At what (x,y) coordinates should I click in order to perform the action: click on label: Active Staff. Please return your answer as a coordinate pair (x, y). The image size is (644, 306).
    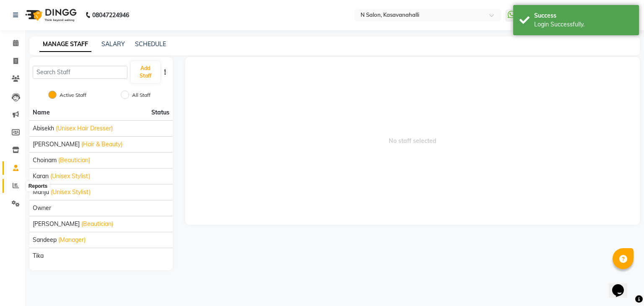
    Looking at the image, I should click on (73, 95).